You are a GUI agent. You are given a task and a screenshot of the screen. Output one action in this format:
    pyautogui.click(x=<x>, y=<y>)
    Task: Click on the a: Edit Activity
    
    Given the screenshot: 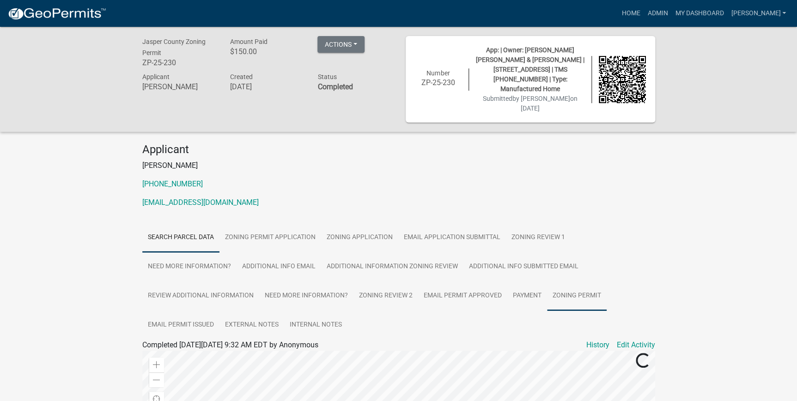 What is the action you would take?
    pyautogui.click(x=636, y=345)
    